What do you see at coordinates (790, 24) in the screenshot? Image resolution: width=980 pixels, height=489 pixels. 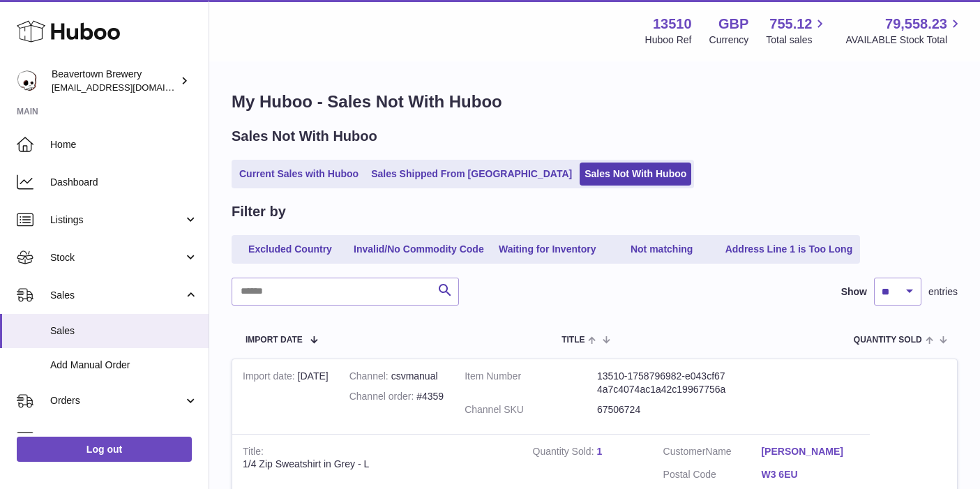 I see `span: 755.12` at bounding box center [790, 24].